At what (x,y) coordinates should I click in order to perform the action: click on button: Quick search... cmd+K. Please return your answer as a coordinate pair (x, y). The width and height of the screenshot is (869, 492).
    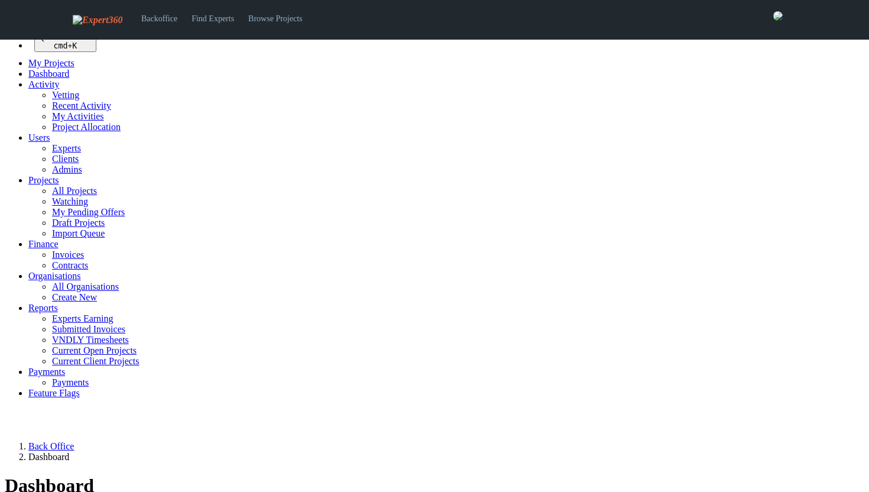
    Looking at the image, I should click on (65, 41).